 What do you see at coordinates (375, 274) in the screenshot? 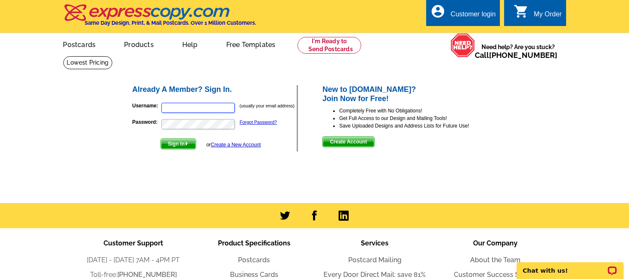
I see `a: Every Door Direct Mail: save 81%` at bounding box center [375, 274].